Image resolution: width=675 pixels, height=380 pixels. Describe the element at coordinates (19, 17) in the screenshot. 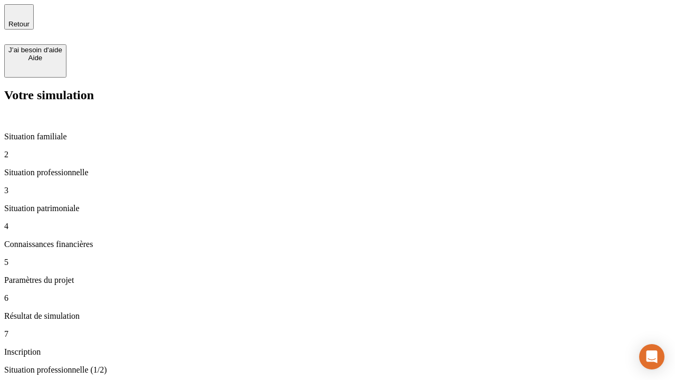

I see `button: Retour` at that location.